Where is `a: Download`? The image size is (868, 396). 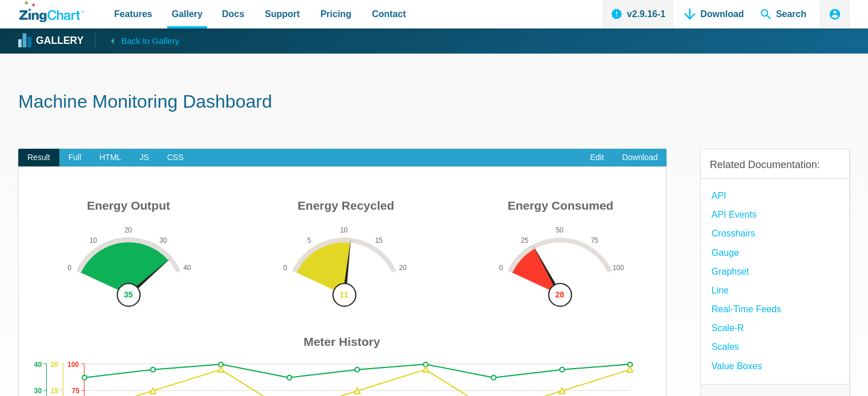 a: Download is located at coordinates (639, 158).